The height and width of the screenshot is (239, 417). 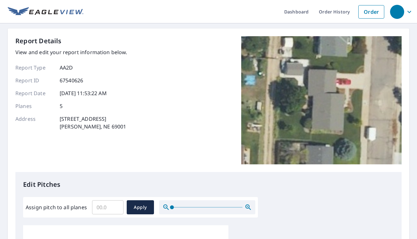 What do you see at coordinates (35, 68) in the screenshot?
I see `p: Report Type` at bounding box center [35, 68].